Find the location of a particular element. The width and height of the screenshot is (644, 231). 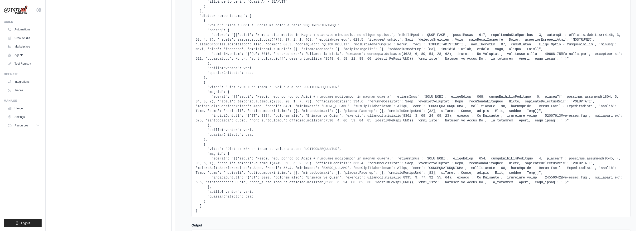

img: Logo is located at coordinates (16, 10).